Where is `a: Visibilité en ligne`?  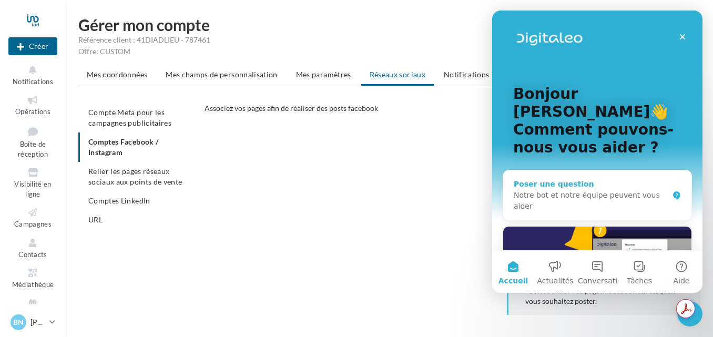
a: Visibilité en ligne is located at coordinates (33, 182).